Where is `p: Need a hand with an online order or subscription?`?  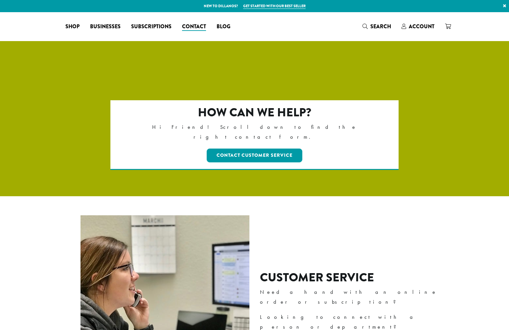 p: Need a hand with an online order or subscription? is located at coordinates (354, 297).